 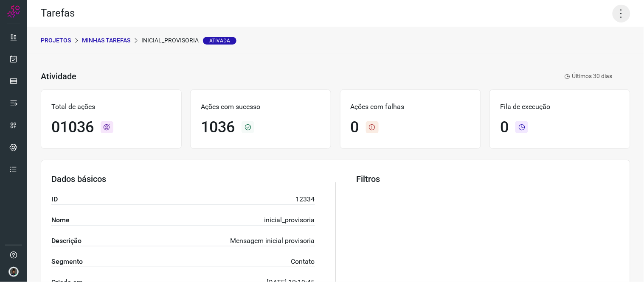 What do you see at coordinates (218, 127) in the screenshot?
I see `h1: 1036` at bounding box center [218, 127].